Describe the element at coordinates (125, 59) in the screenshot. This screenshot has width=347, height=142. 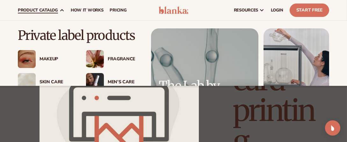
I see `div: Fragrance` at that location.